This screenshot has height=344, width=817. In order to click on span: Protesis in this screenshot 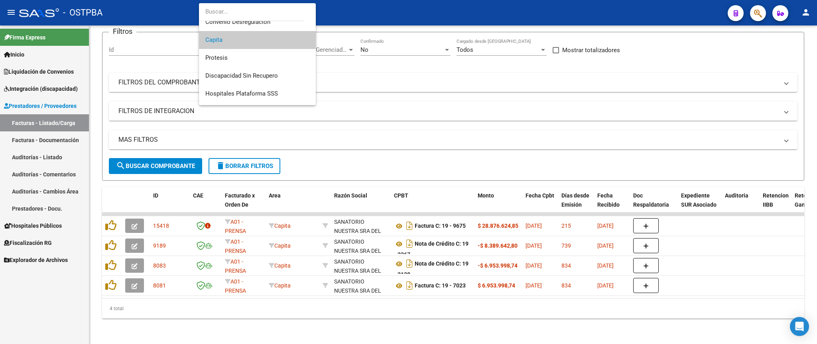, I will do `click(216, 58)`.